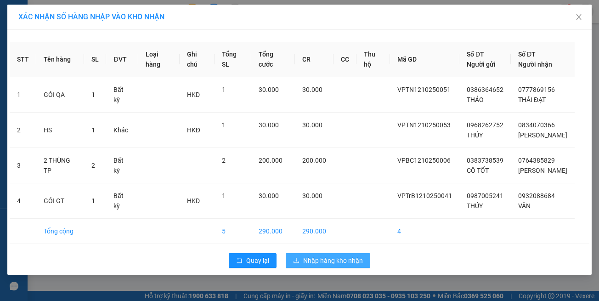  Describe the element at coordinates (485, 90) in the screenshot. I see `span: 0386364652` at that location.